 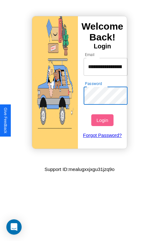 I want to click on button: Login, so click(x=102, y=120).